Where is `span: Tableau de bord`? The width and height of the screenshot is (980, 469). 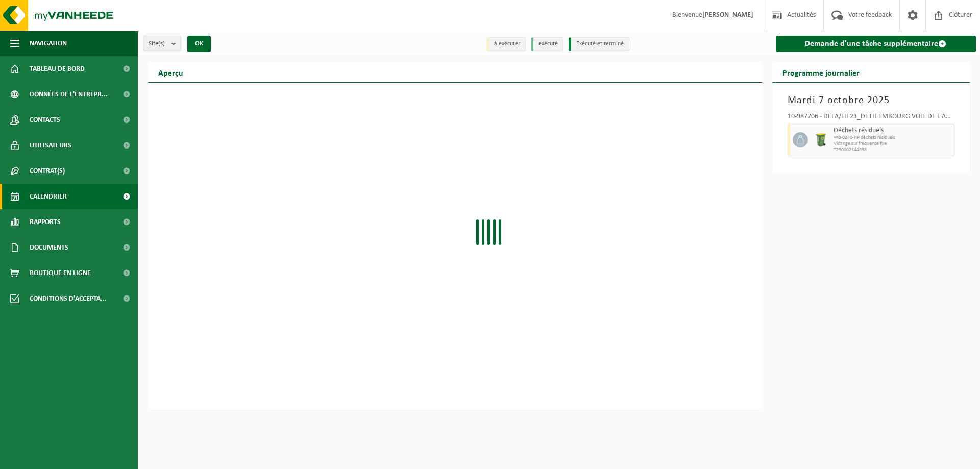
span: Tableau de bord is located at coordinates (57, 69).